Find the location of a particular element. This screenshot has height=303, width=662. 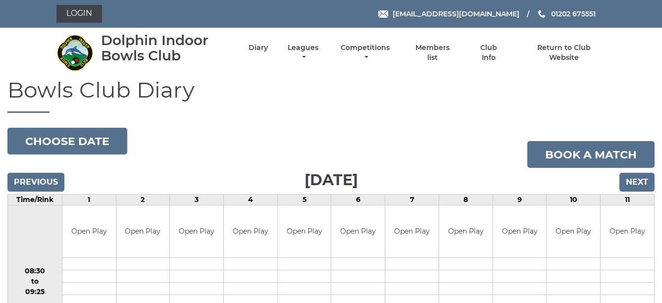

h1: Bowls Club Diary is located at coordinates (331, 95).